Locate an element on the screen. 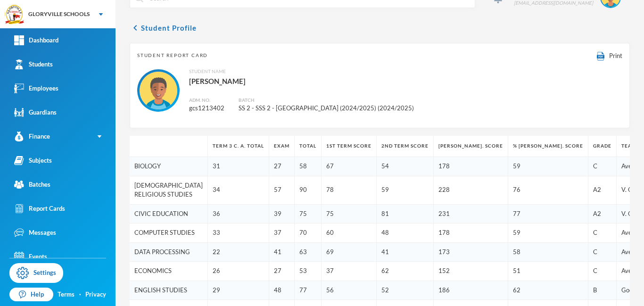 The height and width of the screenshot is (306, 644). img: STUDENT is located at coordinates (158, 90).